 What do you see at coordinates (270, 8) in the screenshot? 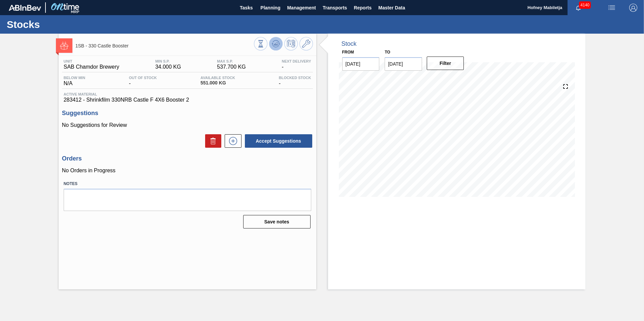
I see `span: Planning` at bounding box center [270, 8].